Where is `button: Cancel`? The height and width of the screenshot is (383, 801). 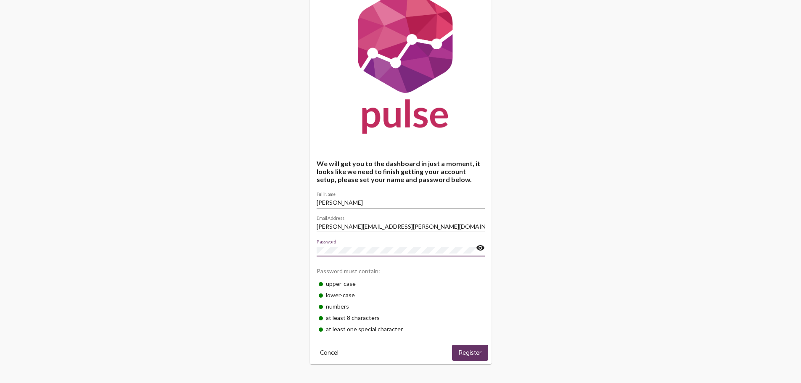
button: Cancel is located at coordinates (329, 353).